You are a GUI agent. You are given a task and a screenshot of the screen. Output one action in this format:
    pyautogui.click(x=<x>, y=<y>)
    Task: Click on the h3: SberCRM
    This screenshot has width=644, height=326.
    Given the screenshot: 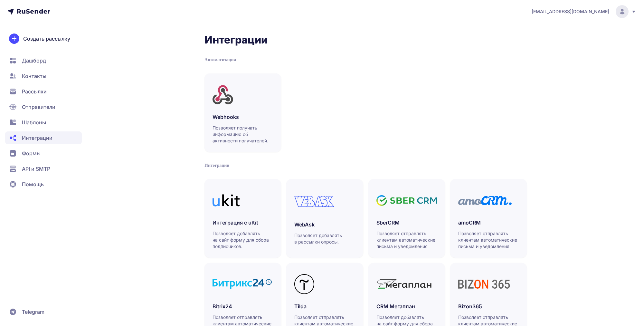 What is the action you would take?
    pyautogui.click(x=407, y=222)
    